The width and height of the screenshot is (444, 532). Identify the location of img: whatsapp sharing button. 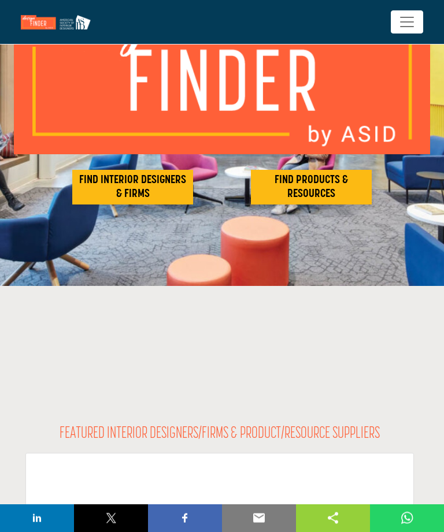
(407, 518).